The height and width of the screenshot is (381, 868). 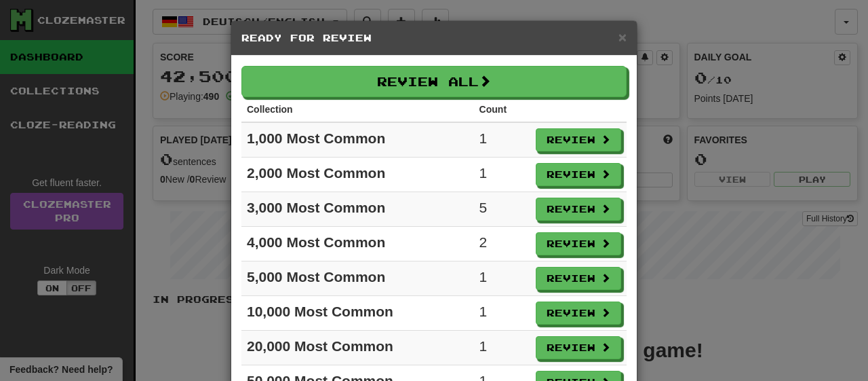 What do you see at coordinates (502, 110) in the screenshot?
I see `th: Count` at bounding box center [502, 110].